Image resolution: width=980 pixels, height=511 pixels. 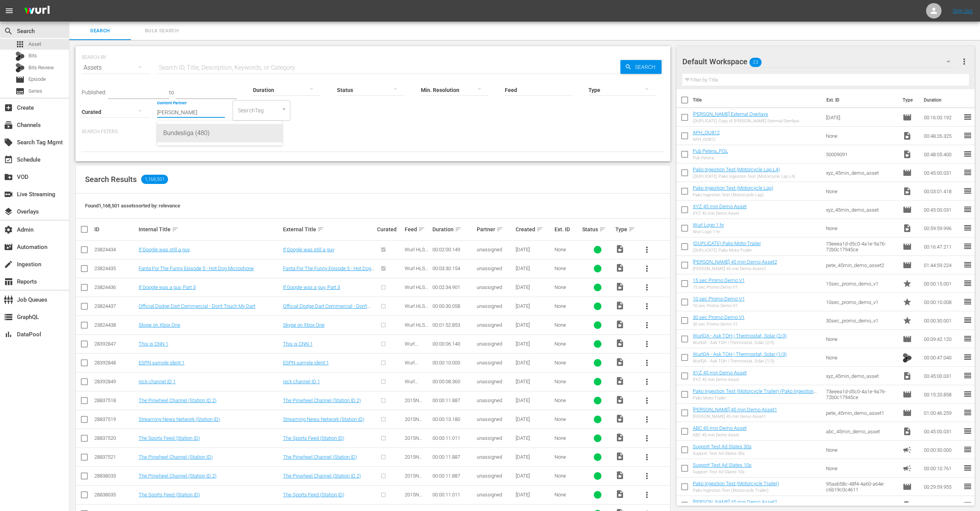 I want to click on div: External Title, so click(x=329, y=229).